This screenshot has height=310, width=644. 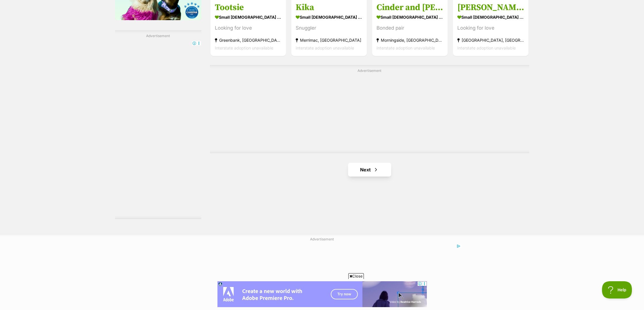 I want to click on h3: Kika, so click(x=329, y=7).